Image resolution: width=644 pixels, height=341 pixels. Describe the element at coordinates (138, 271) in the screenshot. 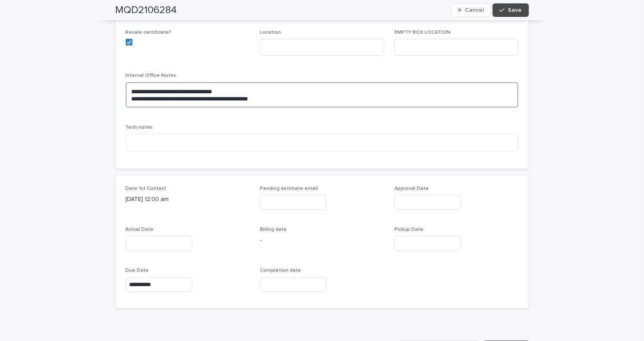

I see `span: Due Date` at that location.